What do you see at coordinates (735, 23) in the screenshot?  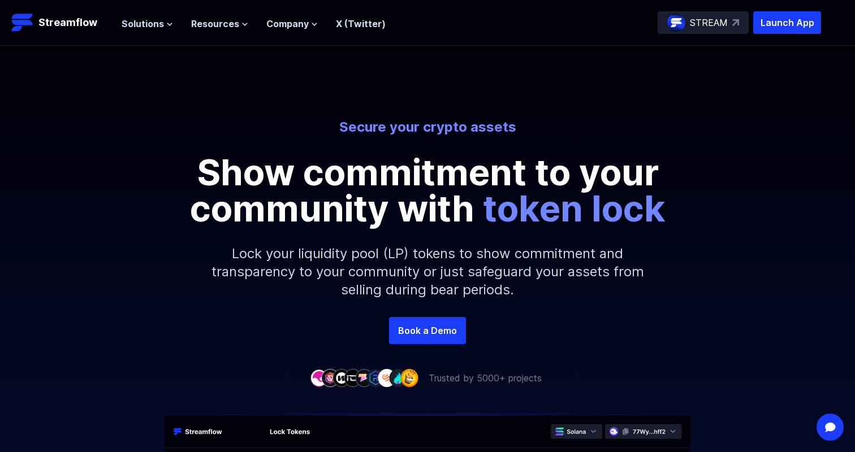 I see `img: top-right-arrow.svg` at bounding box center [735, 23].